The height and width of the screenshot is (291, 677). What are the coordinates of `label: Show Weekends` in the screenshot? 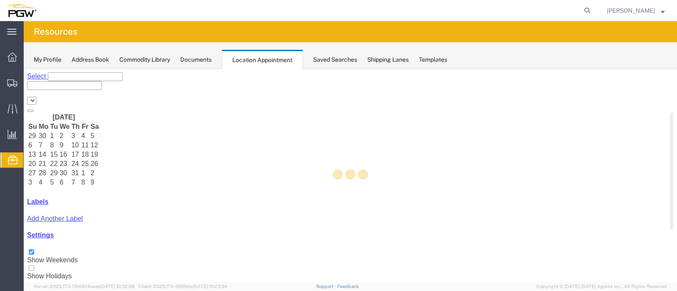 It's located at (29, 187).